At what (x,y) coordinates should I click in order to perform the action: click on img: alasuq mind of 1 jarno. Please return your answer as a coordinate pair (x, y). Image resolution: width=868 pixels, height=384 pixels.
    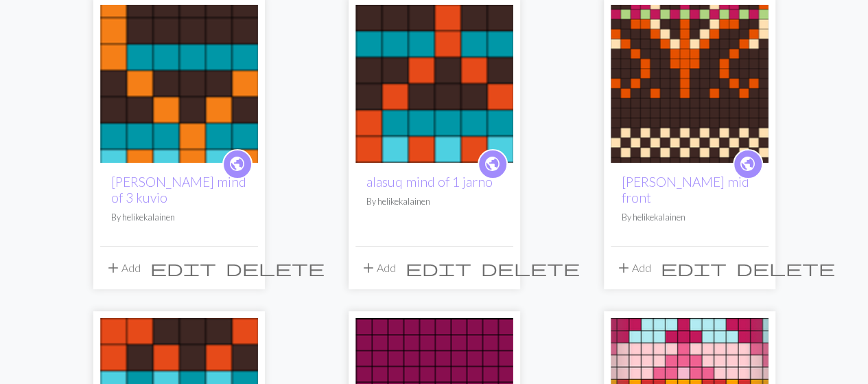
    Looking at the image, I should click on (434, 84).